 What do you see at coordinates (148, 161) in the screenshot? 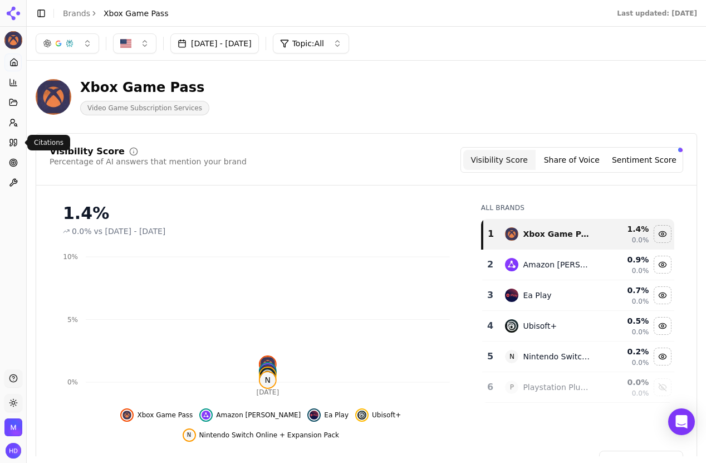
I see `div: Percentage of AI answers that mention your brand` at bounding box center [148, 161].